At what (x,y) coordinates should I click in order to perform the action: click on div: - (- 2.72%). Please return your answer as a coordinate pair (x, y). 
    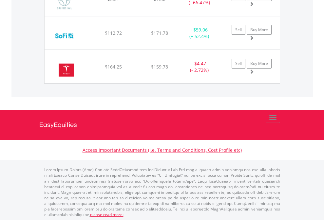
    Looking at the image, I should click on (199, 67).